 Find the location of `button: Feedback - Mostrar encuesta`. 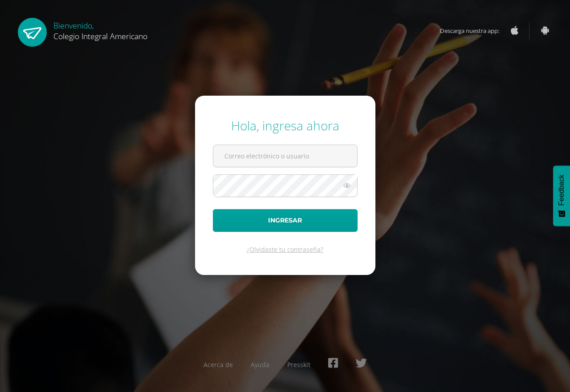

button: Feedback - Mostrar encuesta is located at coordinates (561, 196).